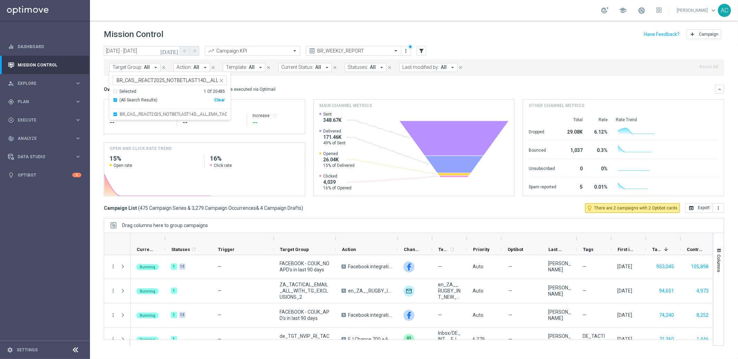 The width and height of the screenshot is (738, 359). I want to click on div: Rate Trend, so click(667, 120).